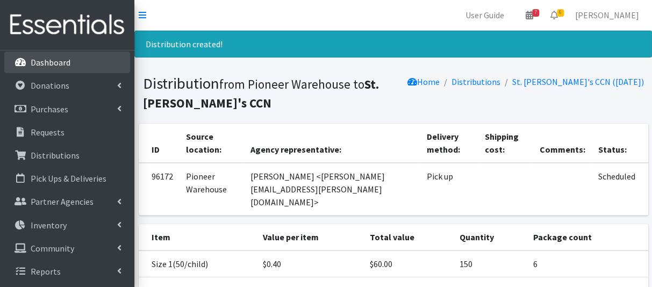 The image size is (652, 287). What do you see at coordinates (55, 155) in the screenshot?
I see `p: Distributions` at bounding box center [55, 155].